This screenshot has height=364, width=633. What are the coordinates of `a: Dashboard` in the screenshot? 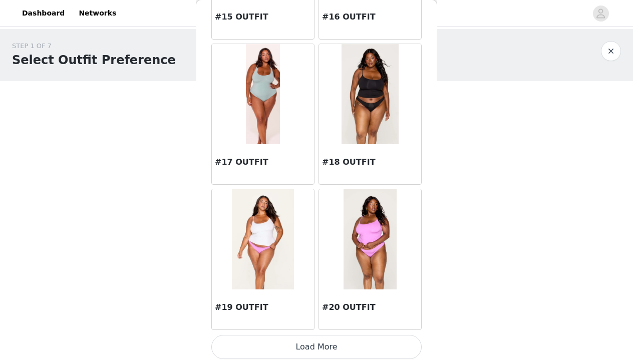 It's located at (43, 13).